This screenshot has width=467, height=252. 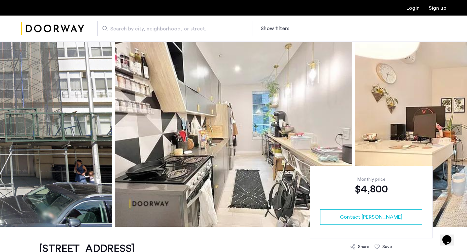 I want to click on a: Registration, so click(x=437, y=8).